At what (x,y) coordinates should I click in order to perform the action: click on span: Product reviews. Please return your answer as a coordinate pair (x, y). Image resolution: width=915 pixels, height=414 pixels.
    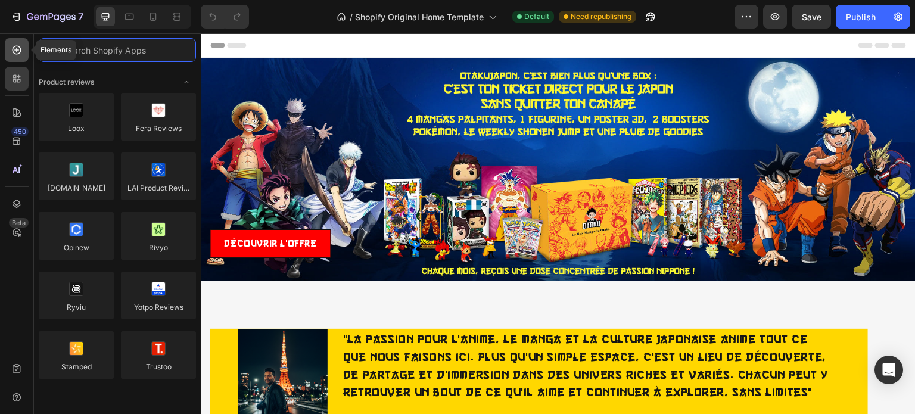
    Looking at the image, I should click on (66, 82).